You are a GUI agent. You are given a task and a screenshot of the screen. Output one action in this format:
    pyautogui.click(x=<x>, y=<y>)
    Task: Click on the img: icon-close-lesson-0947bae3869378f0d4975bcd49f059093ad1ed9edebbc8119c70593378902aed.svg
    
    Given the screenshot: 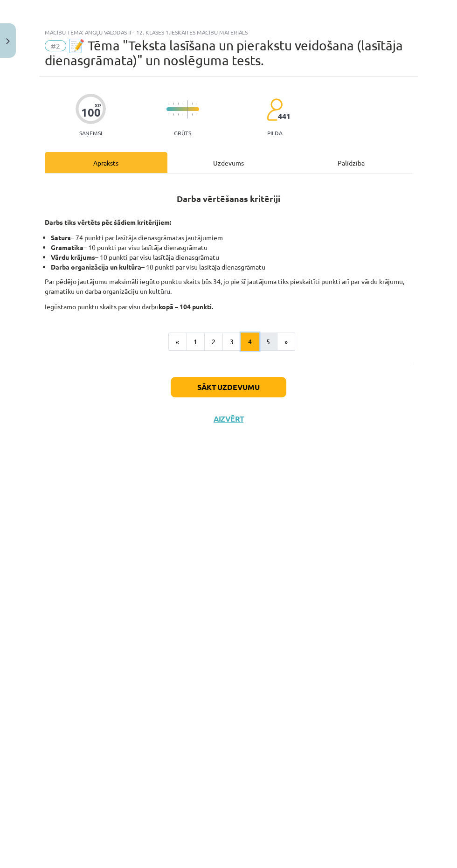 What is the action you would take?
    pyautogui.click(x=8, y=41)
    